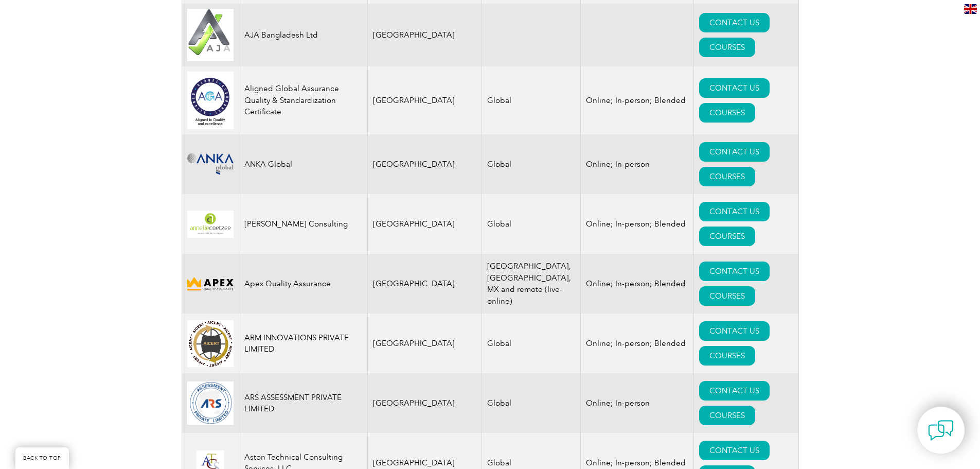  I want to click on img: 4c453107-f848-ef11-a316-002248944286-logo.png, so click(210, 224).